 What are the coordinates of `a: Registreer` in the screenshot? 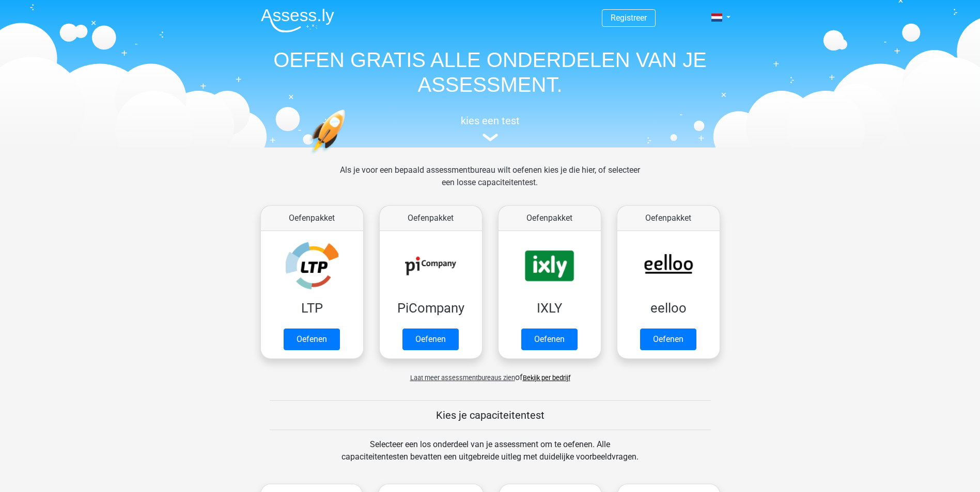 It's located at (628, 18).